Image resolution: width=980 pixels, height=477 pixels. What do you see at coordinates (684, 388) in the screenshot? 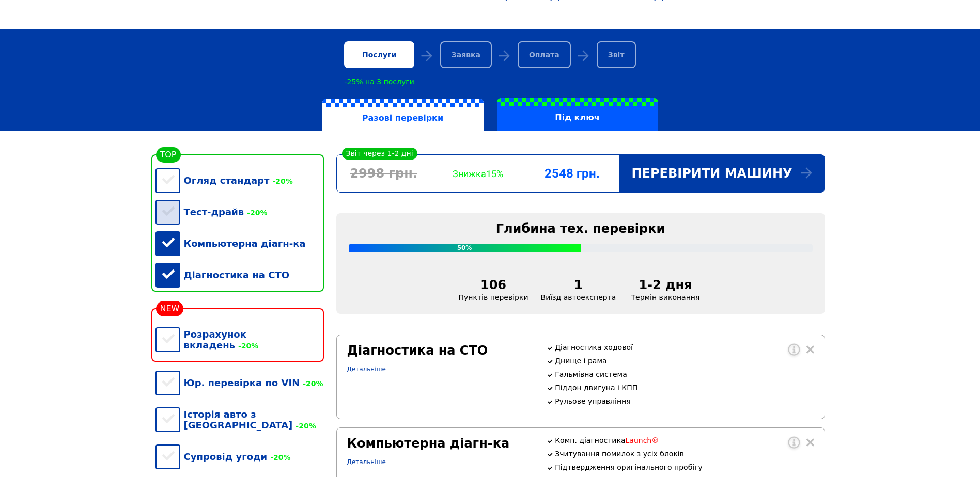
I see `p: Піддон двигуна і КПП` at bounding box center [684, 388].